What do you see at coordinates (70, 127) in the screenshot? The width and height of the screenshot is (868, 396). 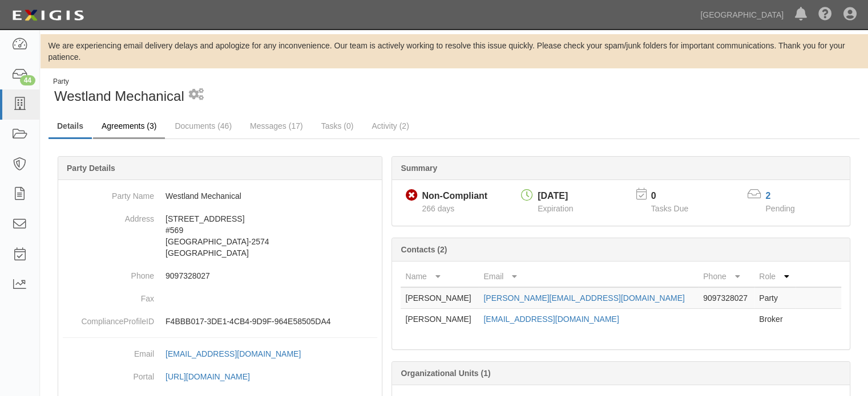 I see `a: Details` at bounding box center [70, 127].